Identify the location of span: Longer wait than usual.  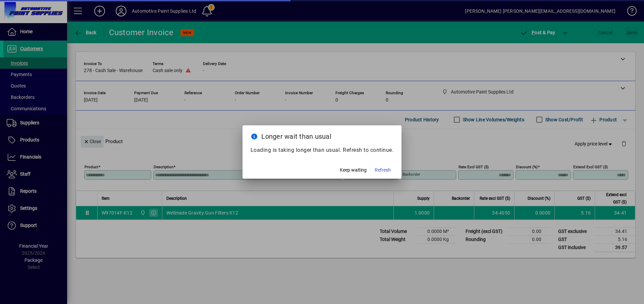
(296, 136).